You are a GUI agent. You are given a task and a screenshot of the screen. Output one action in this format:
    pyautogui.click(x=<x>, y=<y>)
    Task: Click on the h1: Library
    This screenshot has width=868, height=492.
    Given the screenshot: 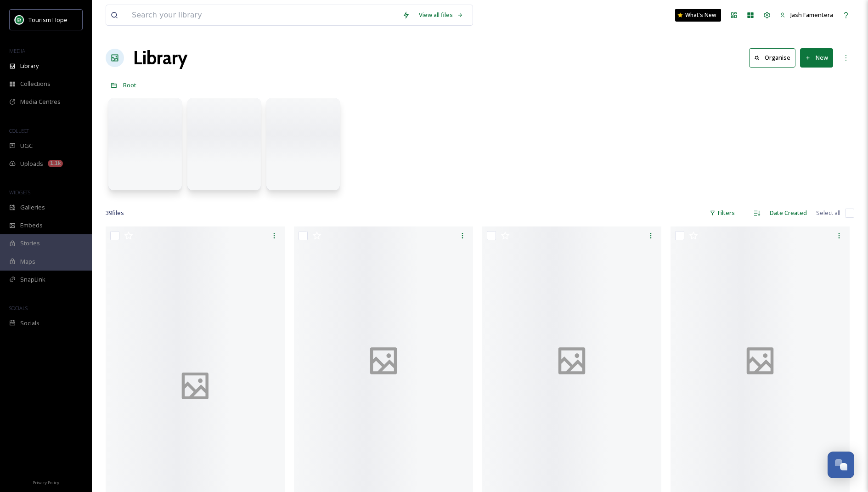 What is the action you would take?
    pyautogui.click(x=160, y=58)
    